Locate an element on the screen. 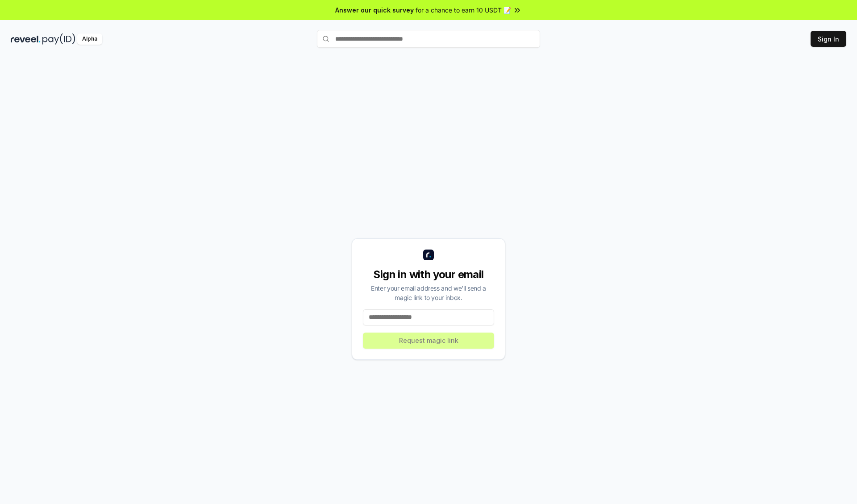 The width and height of the screenshot is (857, 504). div: Enter your email address and we’ll send a magic link to your inbox. is located at coordinates (428, 293).